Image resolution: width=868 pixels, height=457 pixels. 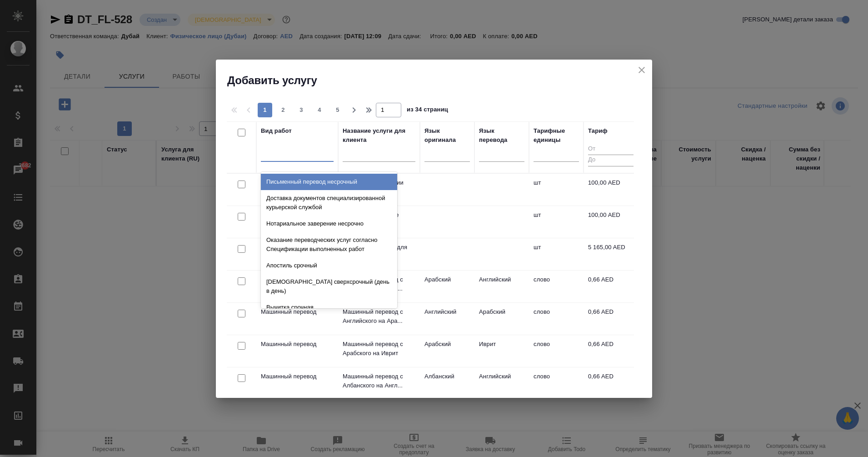 I want to click on input: От, so click(x=611, y=149).